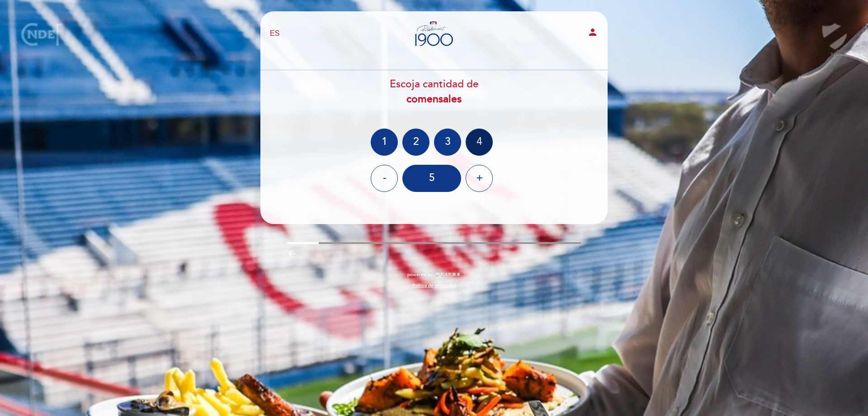 The height and width of the screenshot is (416, 868). What do you see at coordinates (479, 142) in the screenshot?
I see `div: 4` at bounding box center [479, 142].